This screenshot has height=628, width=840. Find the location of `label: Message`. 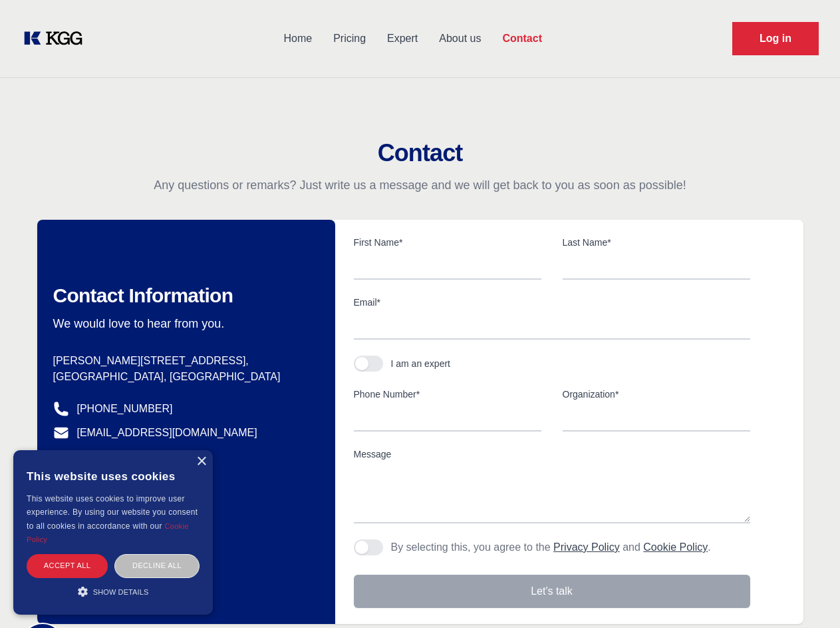

label: Message is located at coordinates (552, 454).